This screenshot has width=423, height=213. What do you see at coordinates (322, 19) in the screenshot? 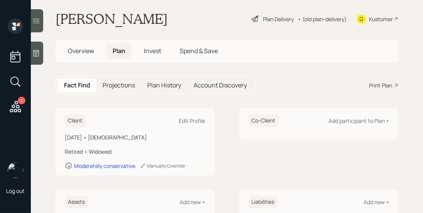
I see `div: • (old plan-delivery)` at bounding box center [322, 19].